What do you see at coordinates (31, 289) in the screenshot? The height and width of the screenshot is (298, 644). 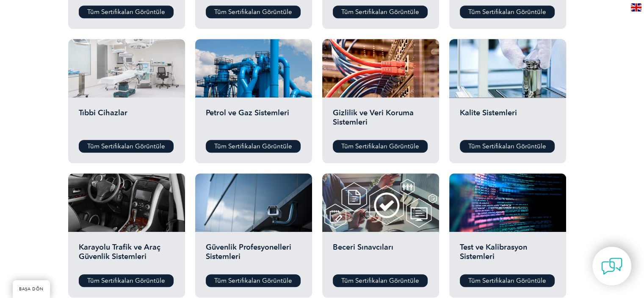 I see `a: BAŞA DÖN` at bounding box center [31, 289].